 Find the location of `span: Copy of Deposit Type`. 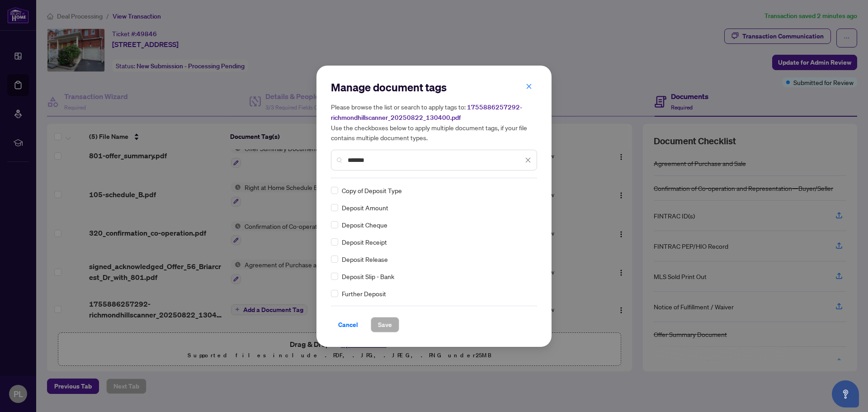

span: Copy of Deposit Type is located at coordinates (372, 191).